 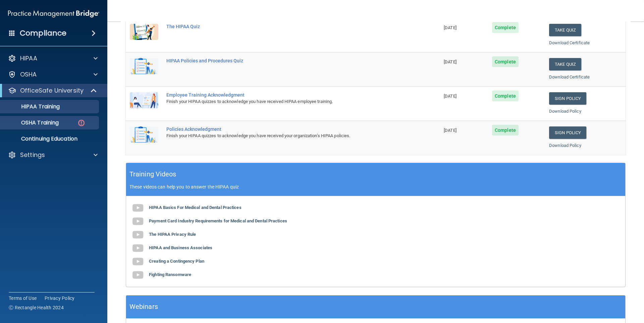 I want to click on div: Finish your HIPAA quizzes to acknowledge you have received your organization’s HIPAA policies., so click(x=286, y=136).